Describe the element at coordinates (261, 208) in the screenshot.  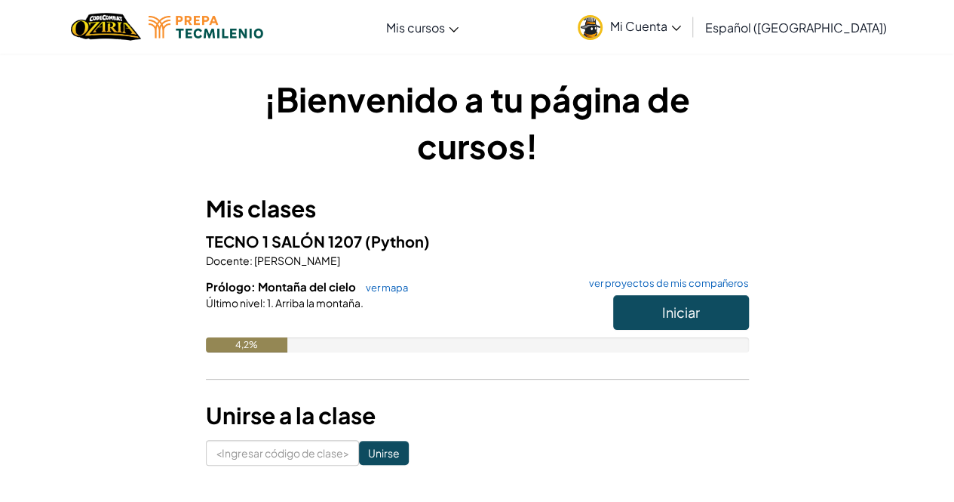
I see `font: Mis clases` at that location.